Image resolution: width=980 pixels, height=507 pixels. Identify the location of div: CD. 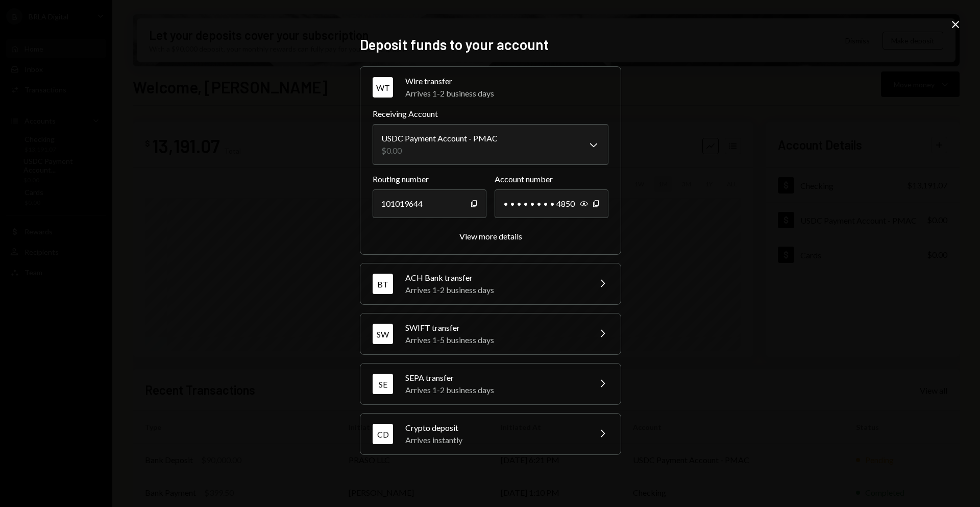
(382, 434).